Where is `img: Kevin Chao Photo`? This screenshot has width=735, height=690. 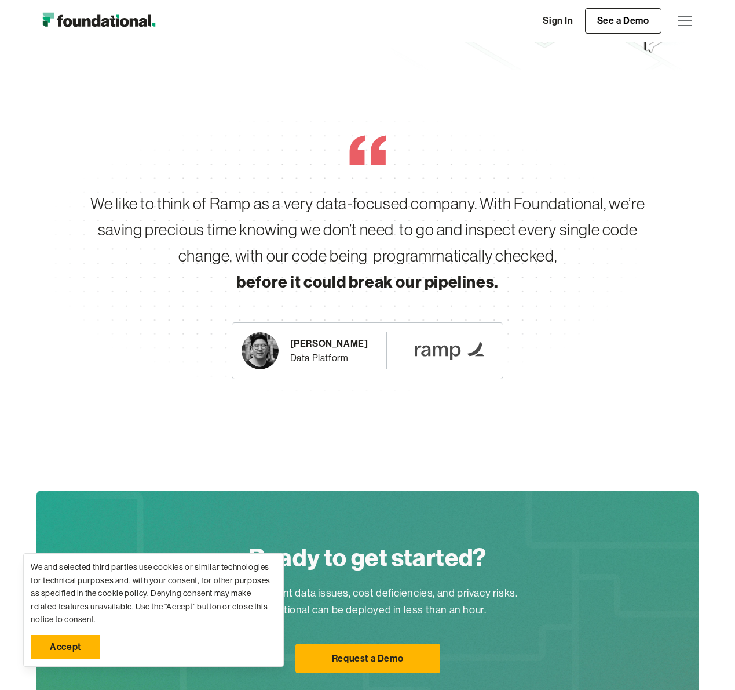
img: Kevin Chao Photo is located at coordinates (260, 351).